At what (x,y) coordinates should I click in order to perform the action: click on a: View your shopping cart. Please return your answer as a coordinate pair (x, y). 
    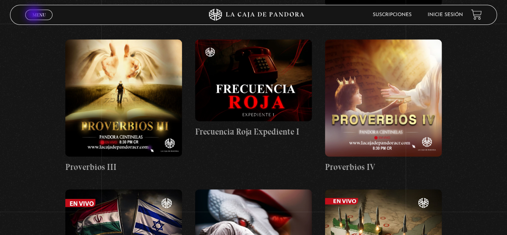
    Looking at the image, I should click on (477, 14).